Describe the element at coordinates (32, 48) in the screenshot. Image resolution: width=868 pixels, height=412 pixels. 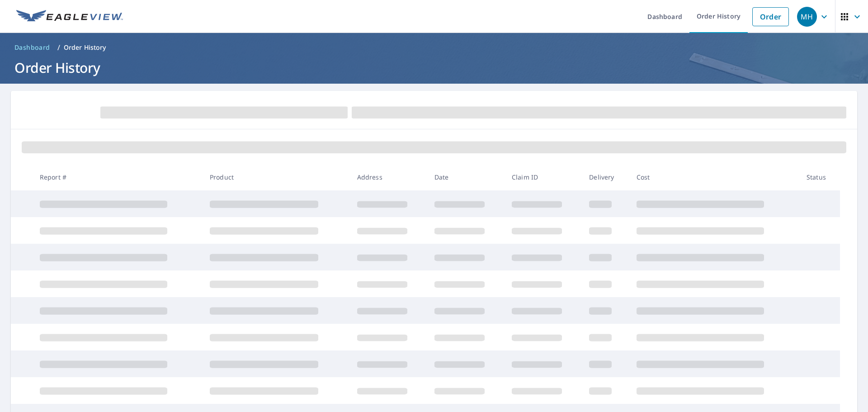
I see `span: Dashboard` at that location.